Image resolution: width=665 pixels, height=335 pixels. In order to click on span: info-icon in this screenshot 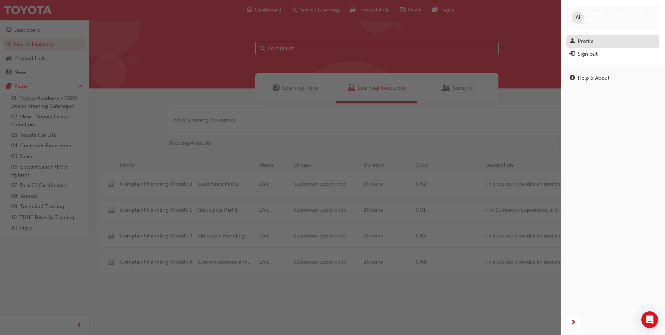, I will do `click(572, 78)`.